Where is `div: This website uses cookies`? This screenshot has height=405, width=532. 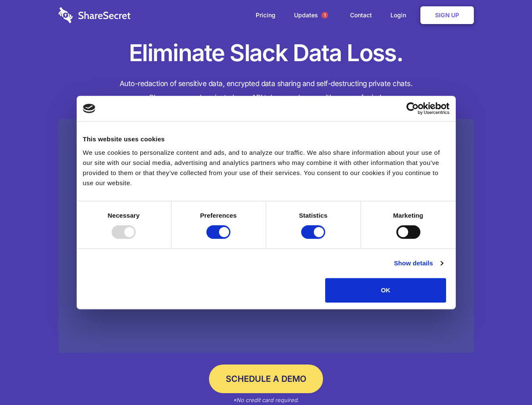
div: This website uses cookies is located at coordinates (266, 139).